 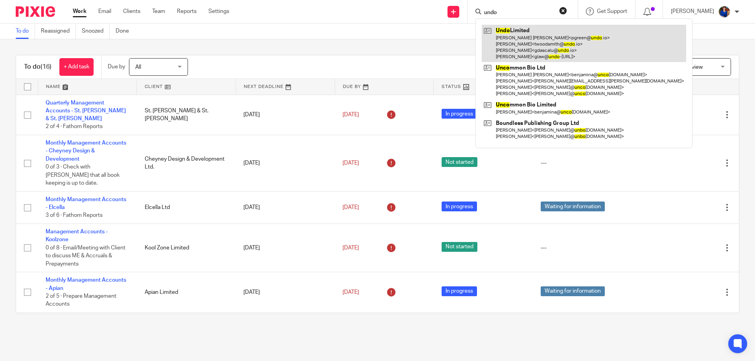 I want to click on td: Taptap Giving Ltd, so click(x=186, y=333).